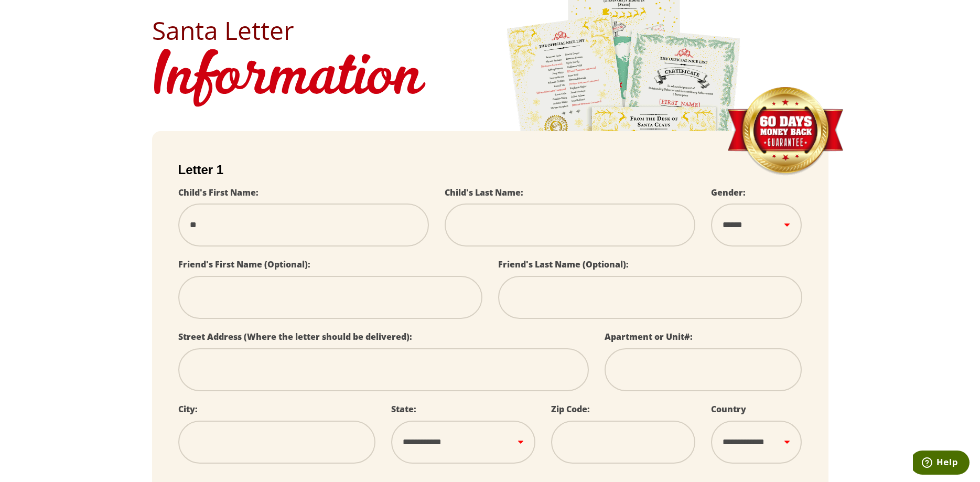 The height and width of the screenshot is (482, 980). Describe the element at coordinates (785, 132) in the screenshot. I see `img: Money Back Guarantee` at that location.